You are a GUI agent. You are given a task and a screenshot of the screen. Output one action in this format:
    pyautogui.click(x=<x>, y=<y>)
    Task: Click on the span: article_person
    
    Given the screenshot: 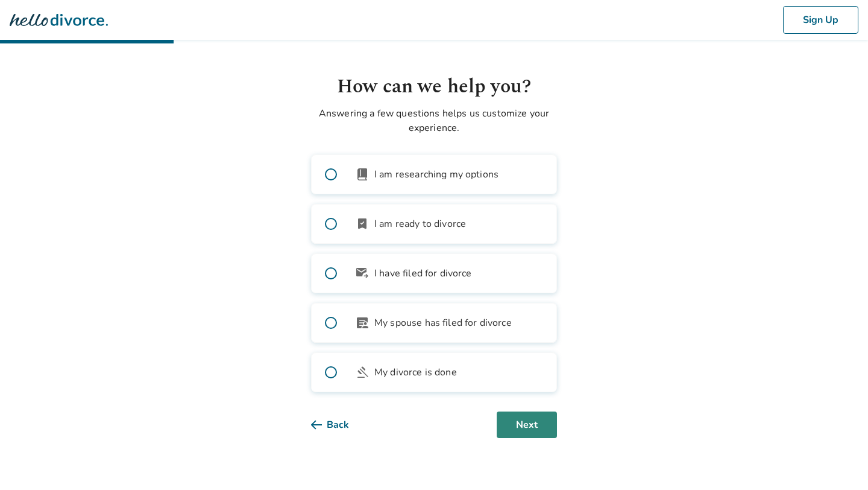 What is the action you would take?
    pyautogui.click(x=362, y=323)
    